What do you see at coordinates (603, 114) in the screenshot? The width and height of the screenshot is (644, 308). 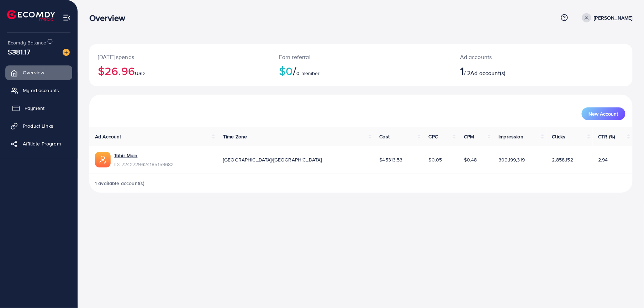 I see `button: New Account` at bounding box center [603, 114].